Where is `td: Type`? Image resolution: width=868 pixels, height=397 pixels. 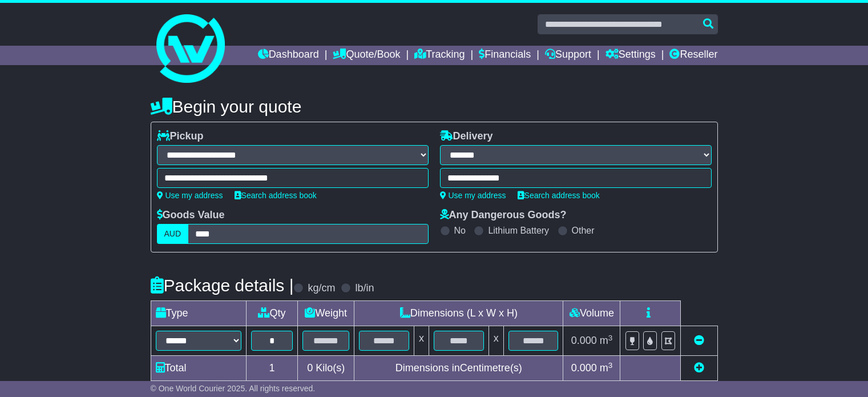 td: Type is located at coordinates (198, 313).